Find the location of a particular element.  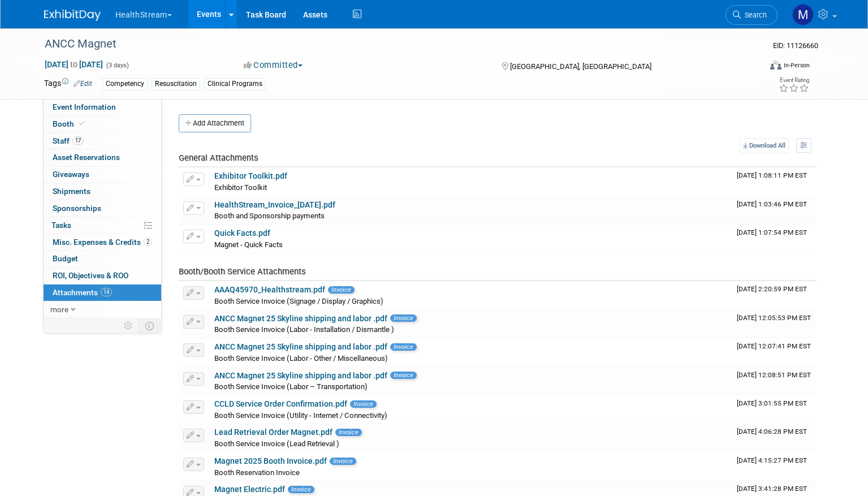

span: Asset Reservations is located at coordinates (86, 158).